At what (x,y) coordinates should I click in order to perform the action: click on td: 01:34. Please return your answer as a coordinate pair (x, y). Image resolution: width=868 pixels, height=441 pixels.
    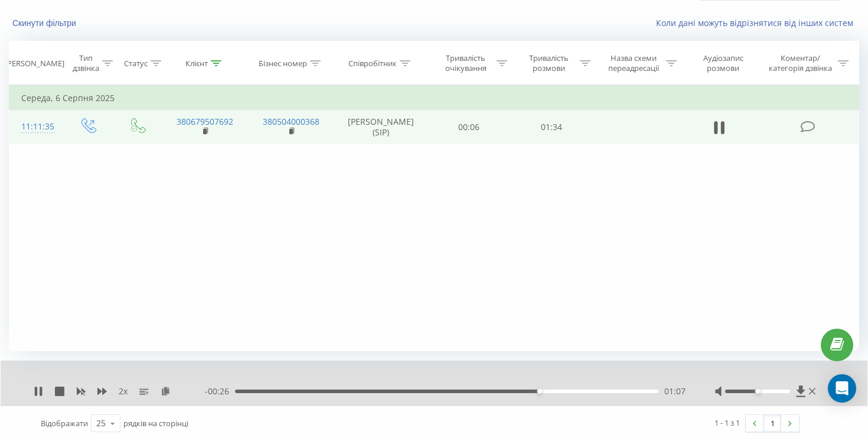
    Looking at the image, I should click on (551, 127).